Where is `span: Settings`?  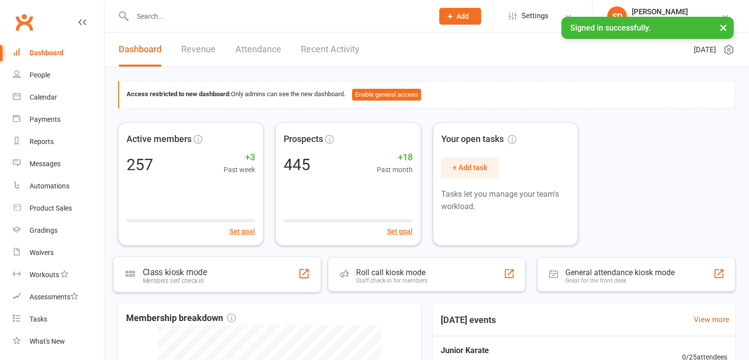 span: Settings is located at coordinates (535, 16).